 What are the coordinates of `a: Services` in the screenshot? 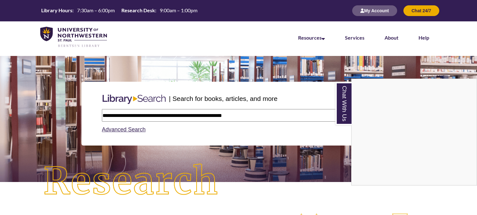 It's located at (354, 37).